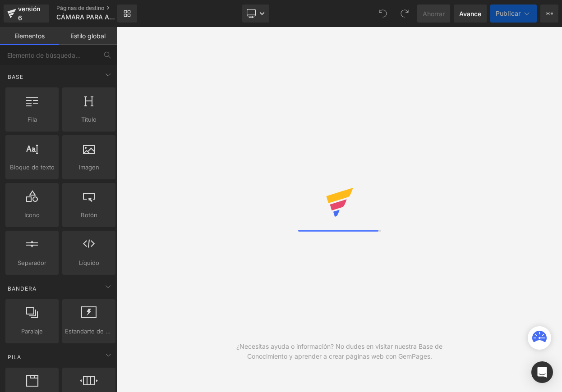 Image resolution: width=562 pixels, height=392 pixels. What do you see at coordinates (32, 215) in the screenshot?
I see `font: Icono` at bounding box center [32, 215].